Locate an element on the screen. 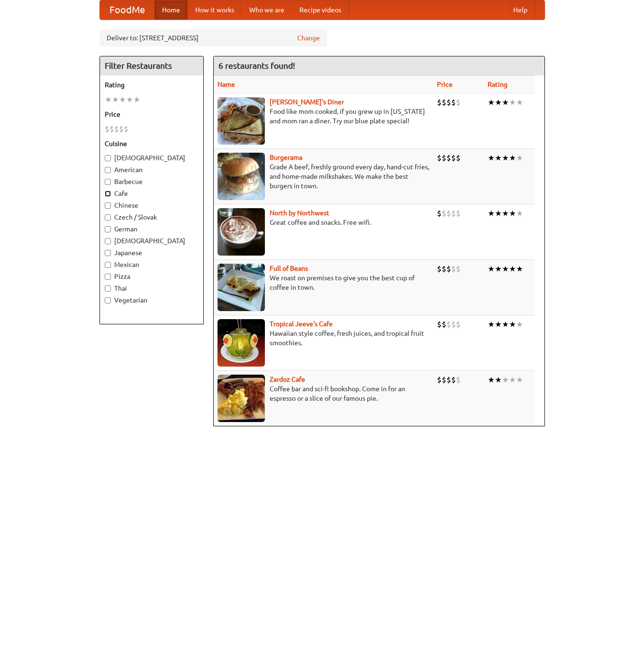 This screenshot has width=644, height=671. ng-pluralize: 6 restaurants found! is located at coordinates (257, 66).